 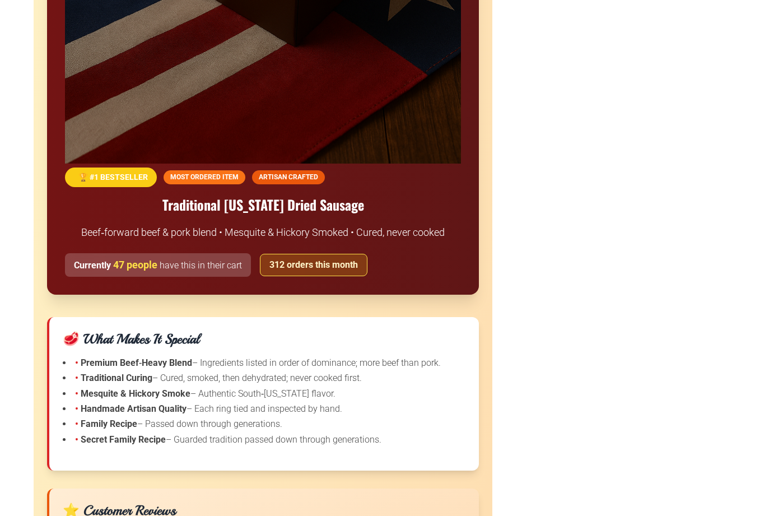 What do you see at coordinates (135, 264) in the screenshot?
I see `span: 47 people` at bounding box center [135, 264].